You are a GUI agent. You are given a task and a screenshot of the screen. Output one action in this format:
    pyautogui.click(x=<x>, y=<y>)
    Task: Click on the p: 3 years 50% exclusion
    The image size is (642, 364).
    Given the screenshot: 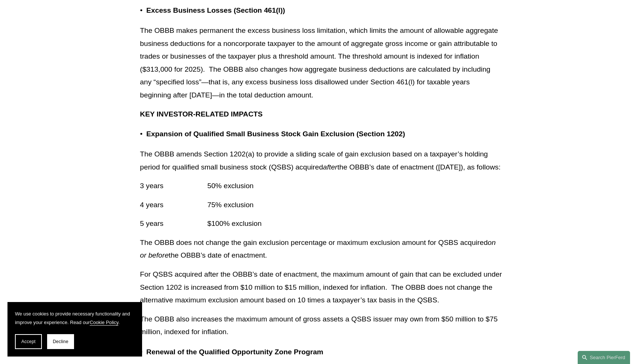 What is the action you would take?
    pyautogui.click(x=321, y=186)
    